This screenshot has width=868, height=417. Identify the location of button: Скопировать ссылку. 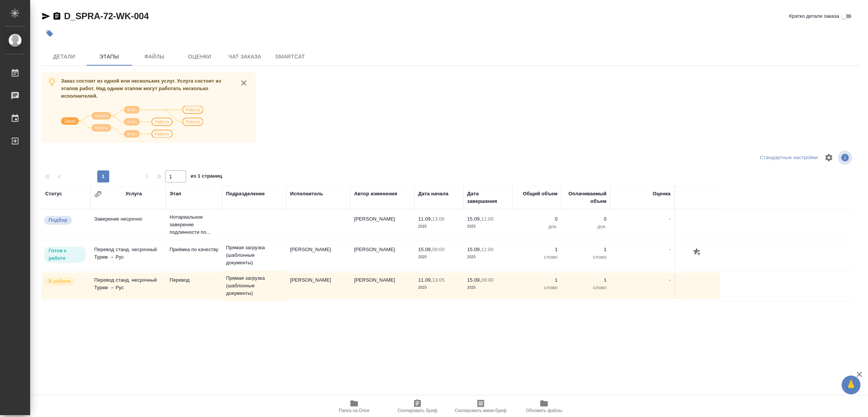
(57, 16).